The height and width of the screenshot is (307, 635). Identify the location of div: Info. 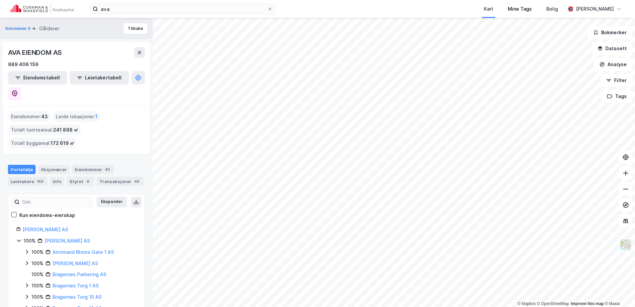
(57, 181).